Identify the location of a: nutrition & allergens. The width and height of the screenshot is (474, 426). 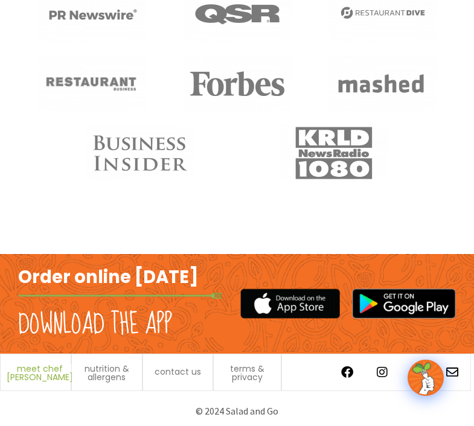
(107, 373).